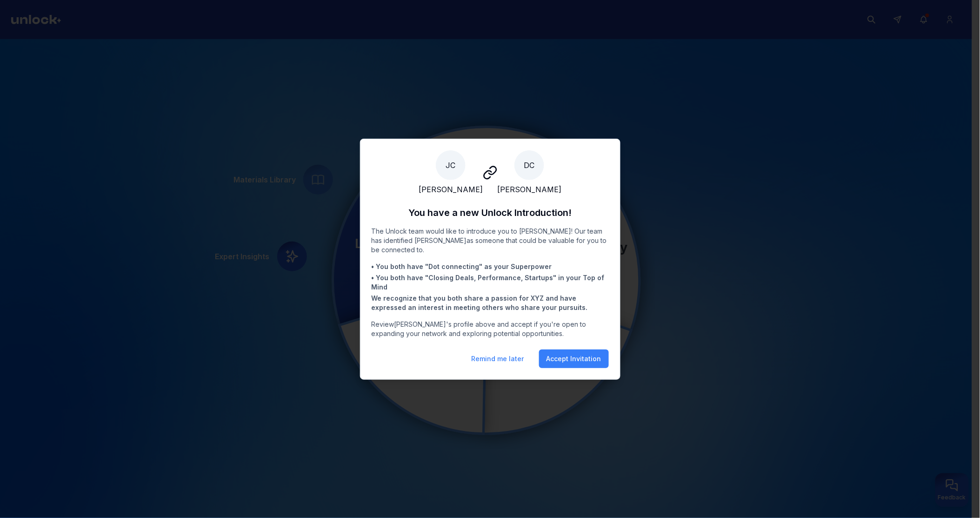 This screenshot has width=980, height=518. I want to click on button: Remind me later, so click(497, 359).